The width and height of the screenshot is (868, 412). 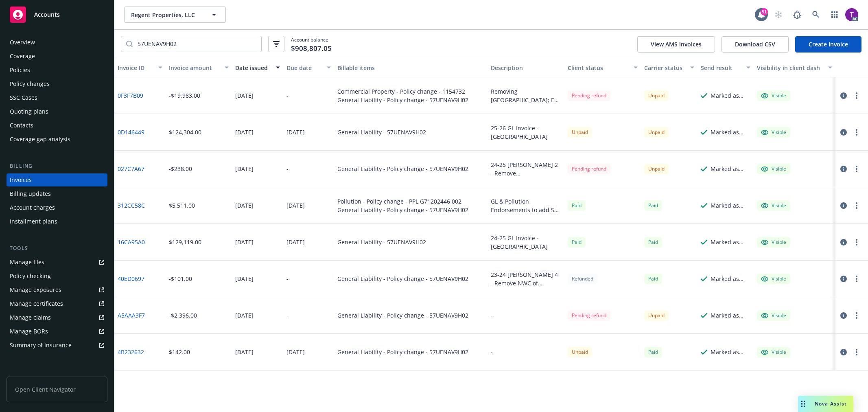 I want to click on div: SSC Cases, so click(x=24, y=98).